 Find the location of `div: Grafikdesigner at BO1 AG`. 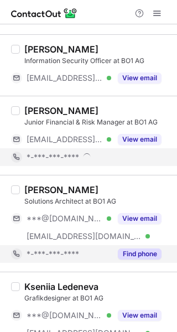

div: Grafikdesigner at BO1 AG is located at coordinates (97, 298).